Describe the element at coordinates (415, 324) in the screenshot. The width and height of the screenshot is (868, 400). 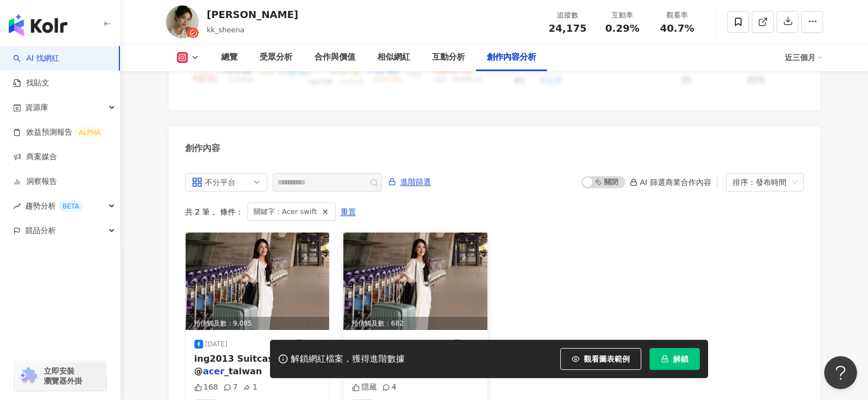
I see `div: 預估觸及數：682` at that location.